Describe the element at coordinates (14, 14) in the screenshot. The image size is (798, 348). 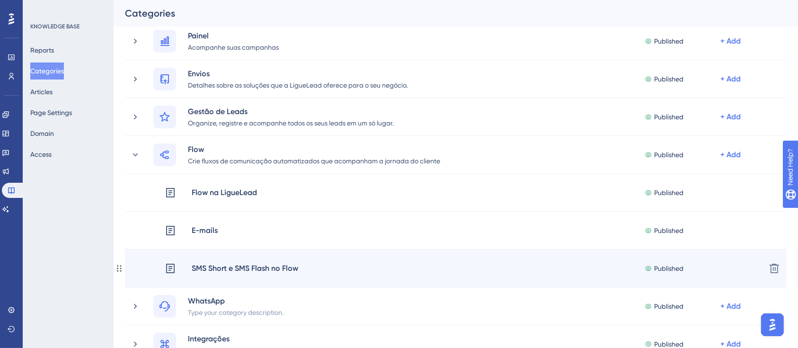
I see `img: launcher-image-alternative-text` at that location.